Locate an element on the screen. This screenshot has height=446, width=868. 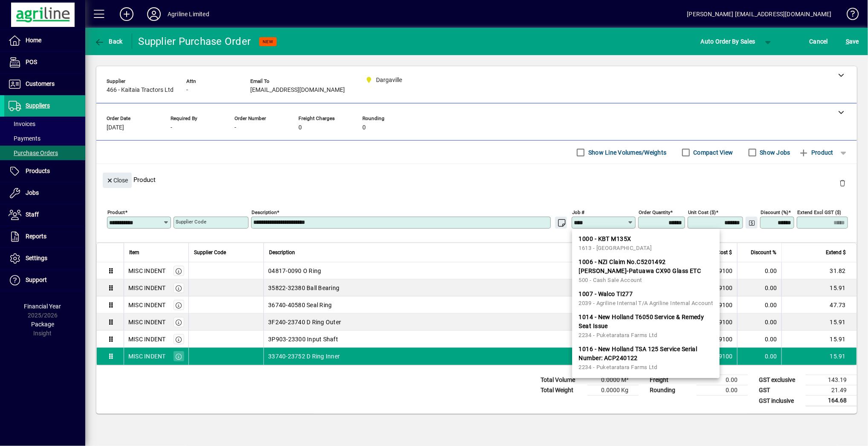
a: Payments is located at coordinates (45, 138).